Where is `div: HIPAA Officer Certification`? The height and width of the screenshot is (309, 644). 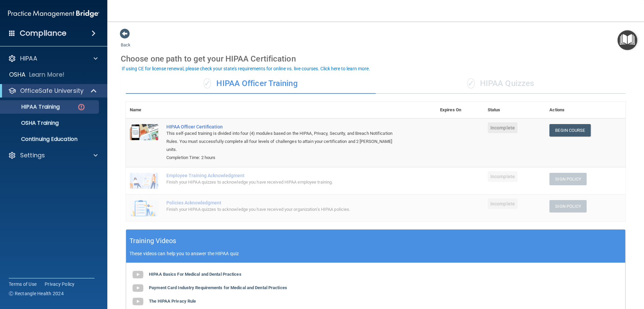 div: HIPAA Officer Certification is located at coordinates (284, 127).